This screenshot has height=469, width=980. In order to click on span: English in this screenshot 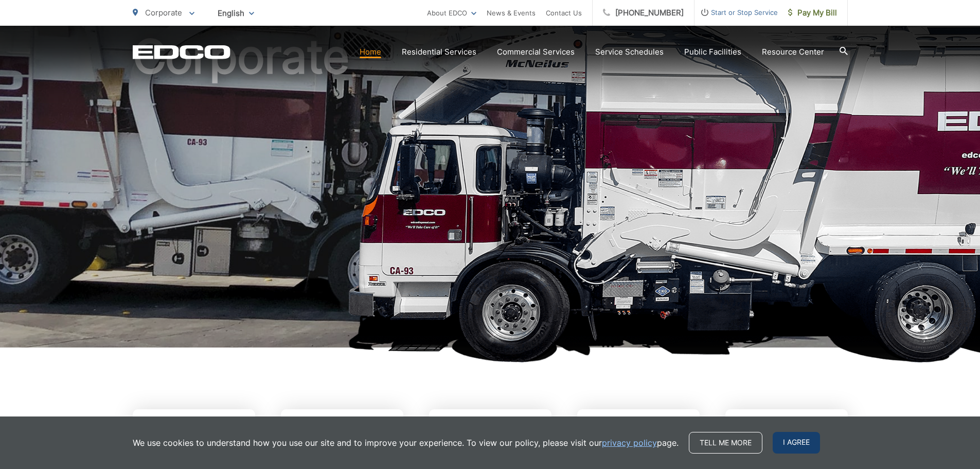, I will do `click(235, 13)`.